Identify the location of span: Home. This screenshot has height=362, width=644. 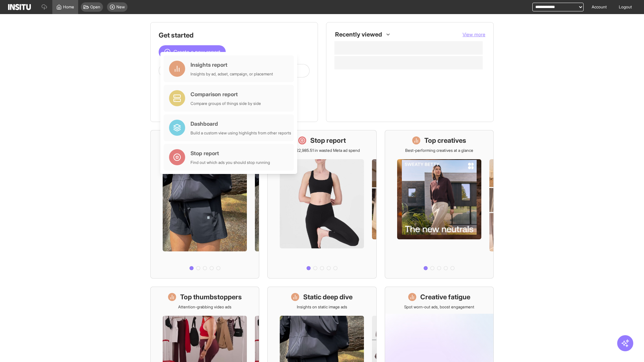
(68, 7).